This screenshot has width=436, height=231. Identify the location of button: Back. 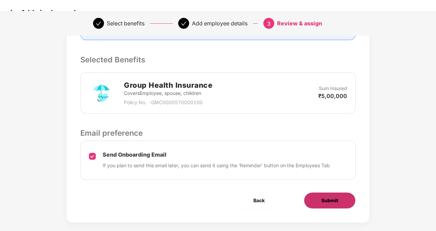
(259, 201).